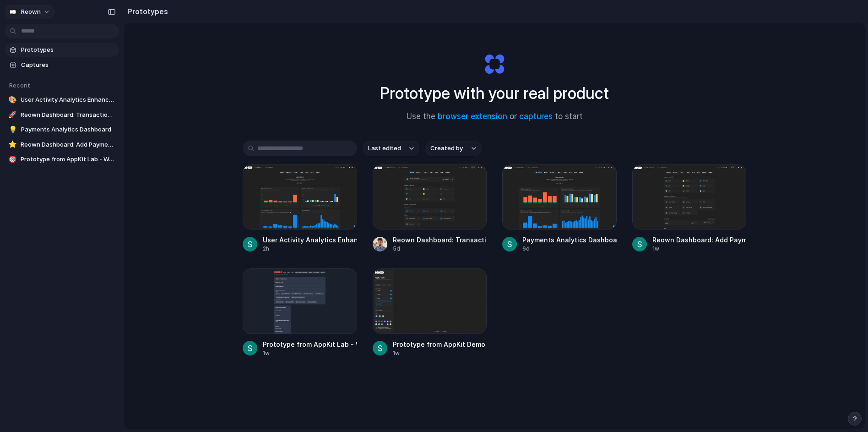  I want to click on a: 🎯Prototype from AppKit Lab - Wagmi Integration, so click(62, 160).